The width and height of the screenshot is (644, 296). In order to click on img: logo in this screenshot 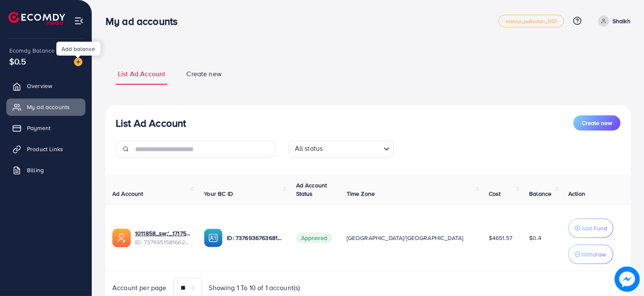, I will do `click(37, 18)`.